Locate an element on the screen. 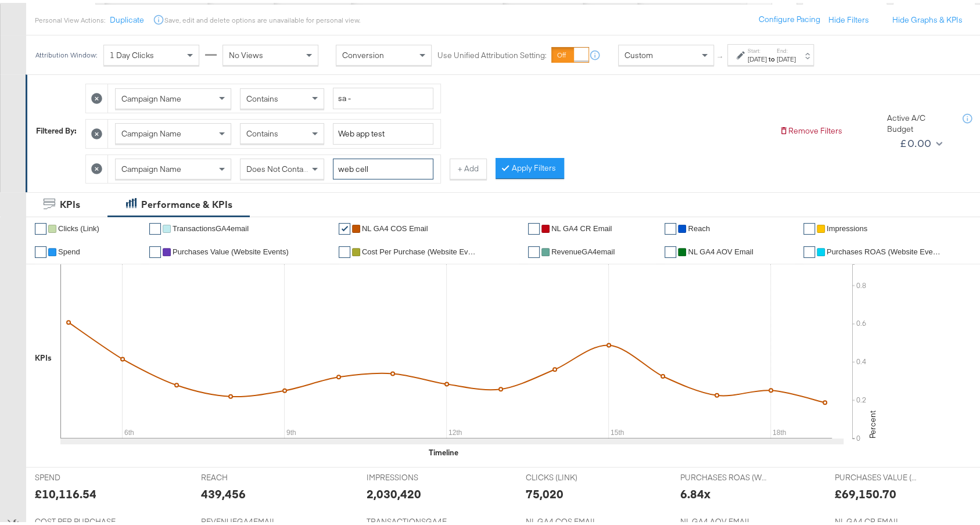 This screenshot has width=980, height=525. div: Attribution Window: is located at coordinates (66, 53).